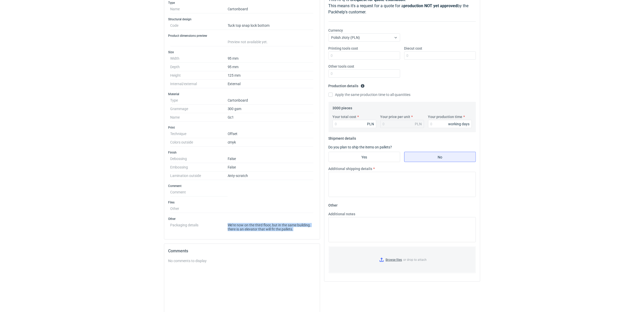 The height and width of the screenshot is (312, 644). I want to click on label: or drop to attach, so click(403, 259).